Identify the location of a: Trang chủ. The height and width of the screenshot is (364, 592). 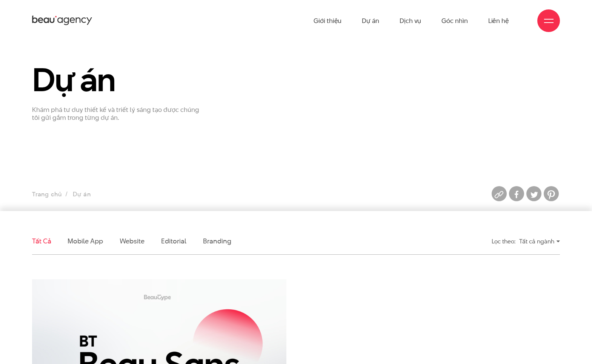
(47, 194).